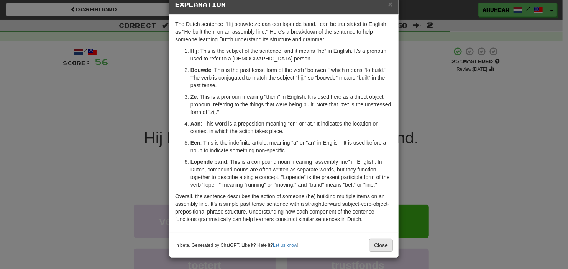 This screenshot has height=269, width=568. I want to click on p: : This is the past tense form of the verb "bouwen," which means "to build." The verb is conjugate..., so click(292, 78).